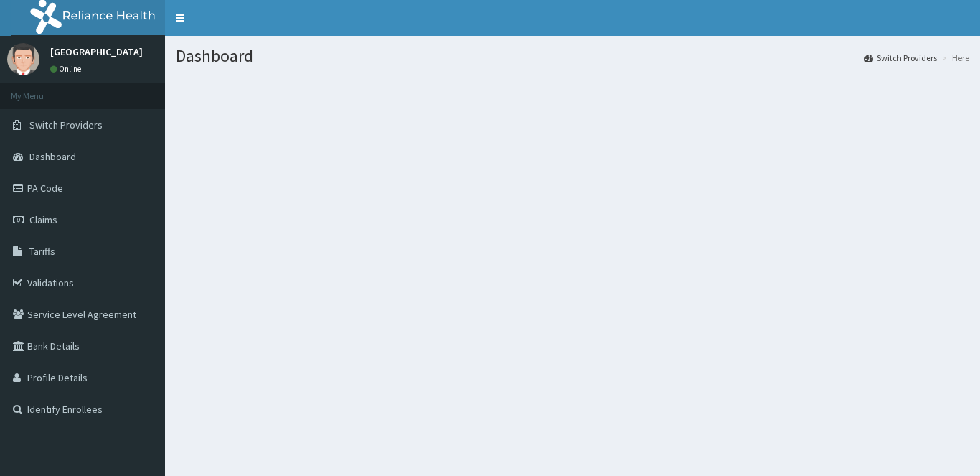  What do you see at coordinates (43, 220) in the screenshot?
I see `span: Claims` at bounding box center [43, 220].